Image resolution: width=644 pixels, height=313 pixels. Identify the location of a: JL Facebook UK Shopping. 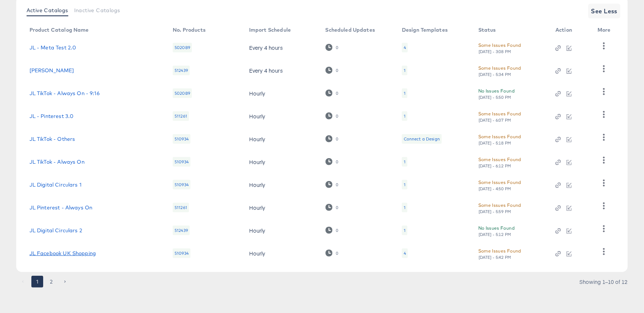
(63, 254).